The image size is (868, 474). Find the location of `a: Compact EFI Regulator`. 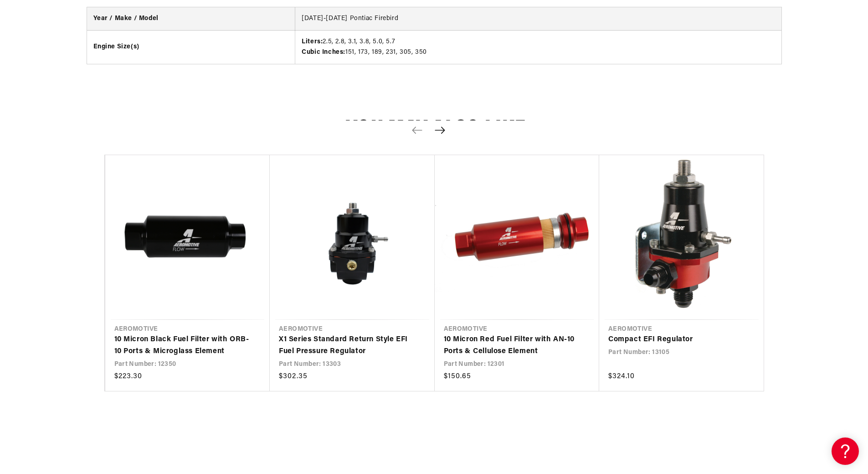

a: Compact EFI Regulator is located at coordinates (677, 340).